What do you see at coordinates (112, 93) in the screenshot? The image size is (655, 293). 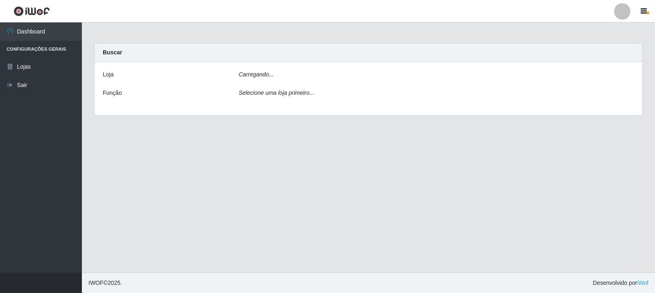 I see `label: Função` at bounding box center [112, 93].